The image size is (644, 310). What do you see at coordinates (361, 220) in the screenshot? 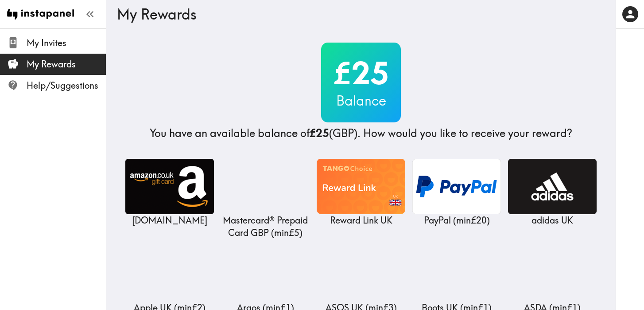
I see `p: Reward Link UK` at bounding box center [361, 220].